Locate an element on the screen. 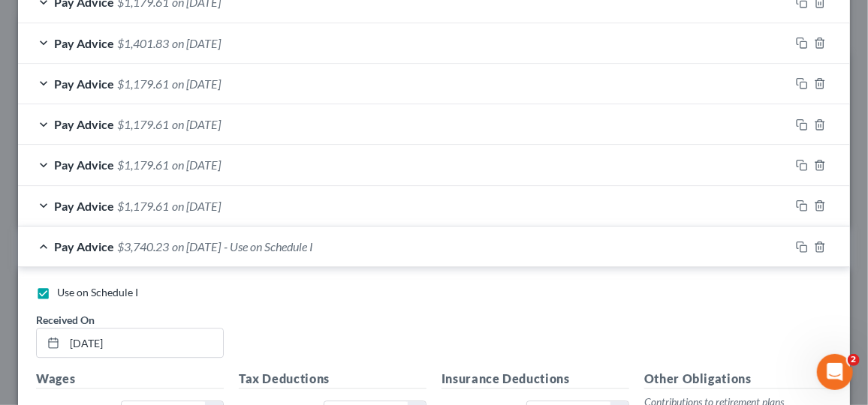  span: $1,401.83 is located at coordinates (143, 43).